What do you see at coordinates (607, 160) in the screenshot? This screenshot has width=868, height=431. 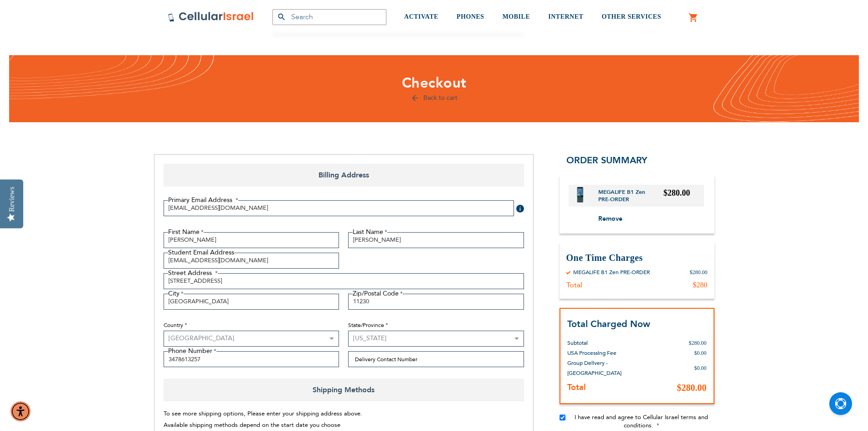 I see `span: Order Summary` at bounding box center [607, 160].